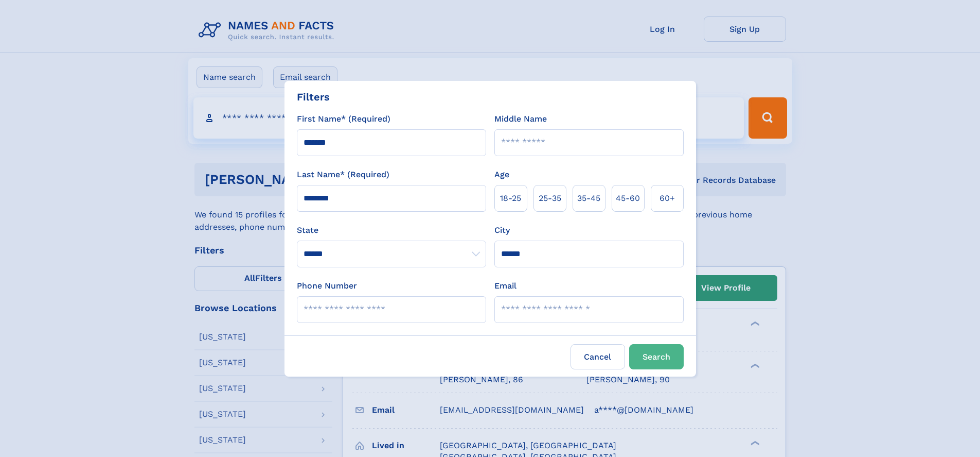  I want to click on span: 18‑25, so click(511, 199).